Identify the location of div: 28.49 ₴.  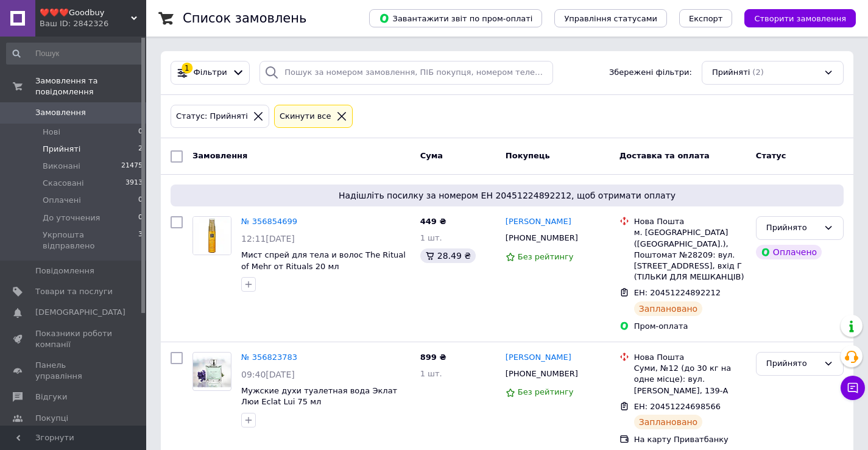
(448, 256).